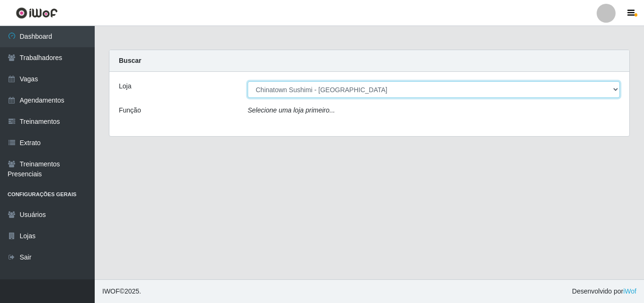  I want to click on label: Loja, so click(125, 86).